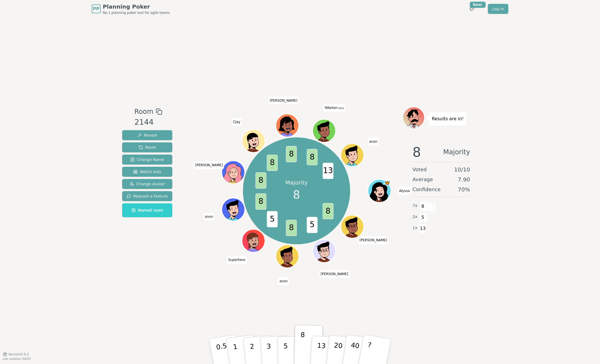 Image resolution: width=600 pixels, height=364 pixels. I want to click on button: Reset, so click(147, 147).